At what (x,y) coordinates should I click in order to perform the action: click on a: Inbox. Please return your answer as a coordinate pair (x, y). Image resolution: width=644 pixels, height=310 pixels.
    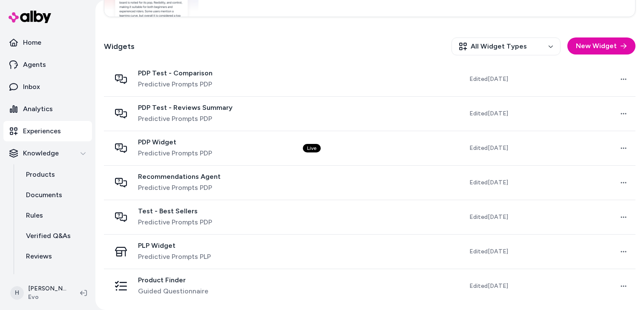
    Looking at the image, I should click on (48, 87).